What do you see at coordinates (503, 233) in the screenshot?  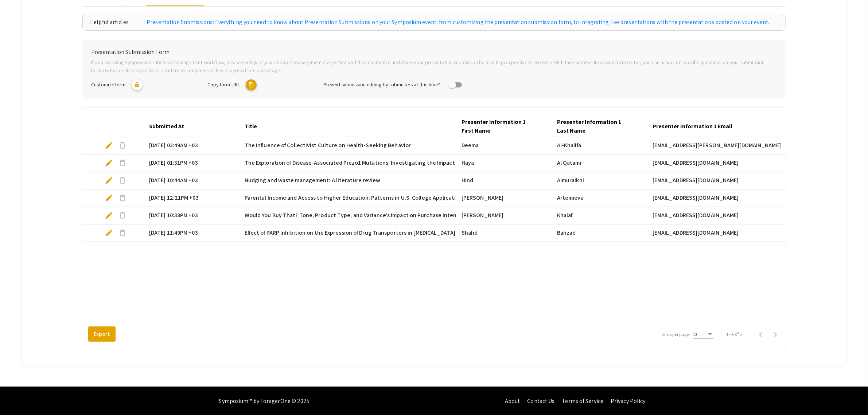 I see `mat-cell: Shahd` at bounding box center [503, 233].